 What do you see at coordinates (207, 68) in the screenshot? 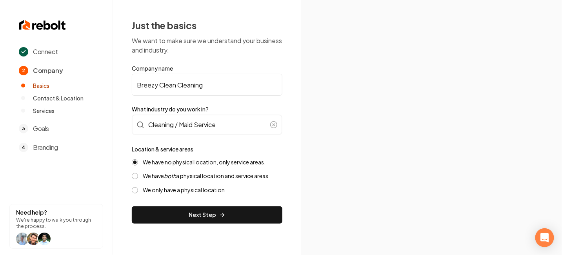
I see `label: Company name` at bounding box center [207, 68].